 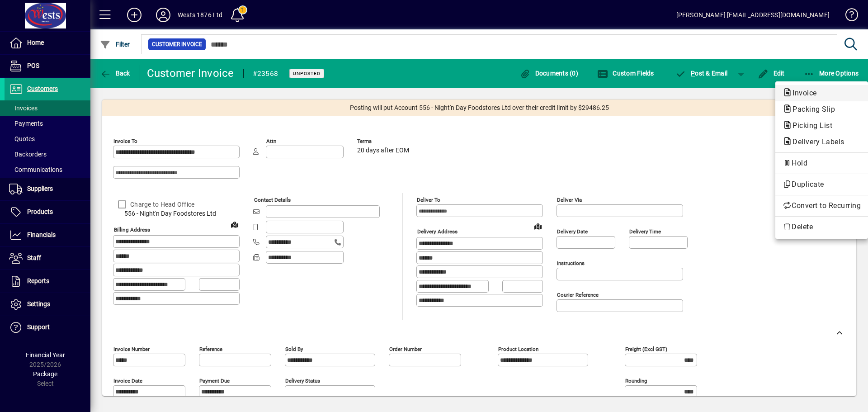 What do you see at coordinates (802, 93) in the screenshot?
I see `span: Invoice` at bounding box center [802, 93].